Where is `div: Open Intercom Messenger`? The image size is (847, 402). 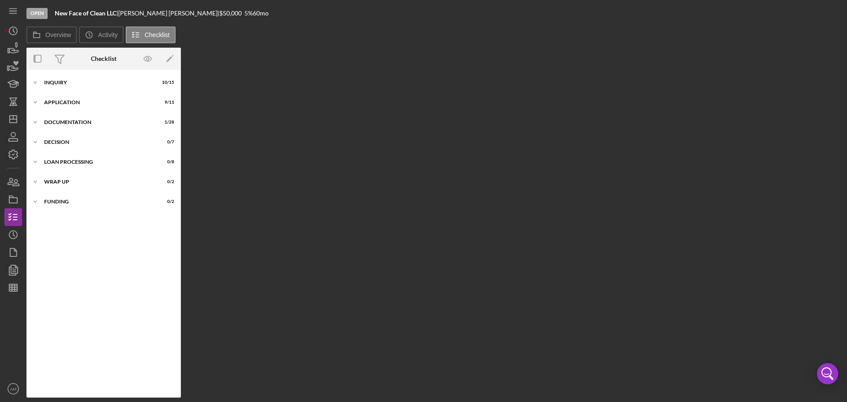 div: Open Intercom Messenger is located at coordinates (828, 374).